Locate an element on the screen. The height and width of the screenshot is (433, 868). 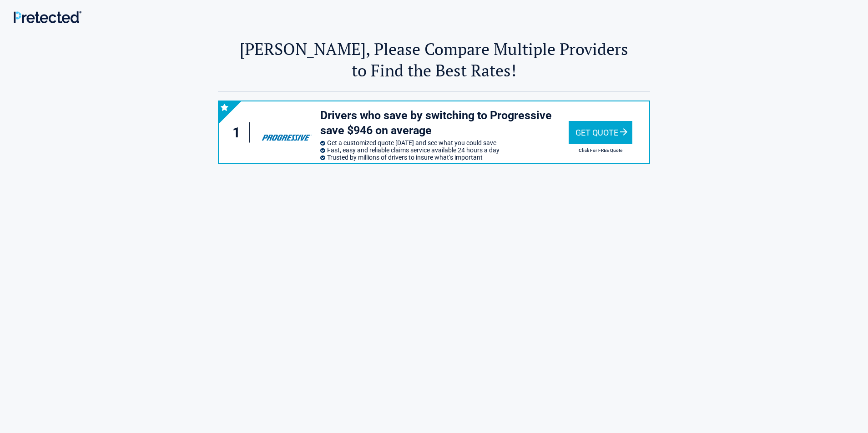
img: progressive's logo is located at coordinates (287, 133).